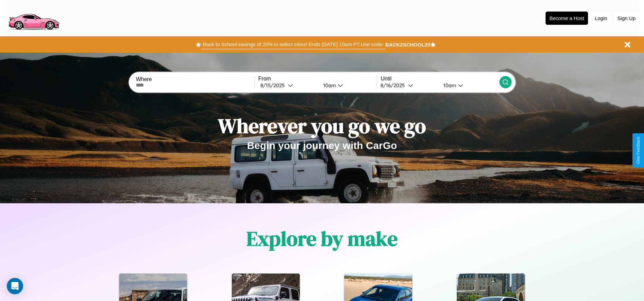  Describe the element at coordinates (33, 17) in the screenshot. I see `img: logo` at that location.